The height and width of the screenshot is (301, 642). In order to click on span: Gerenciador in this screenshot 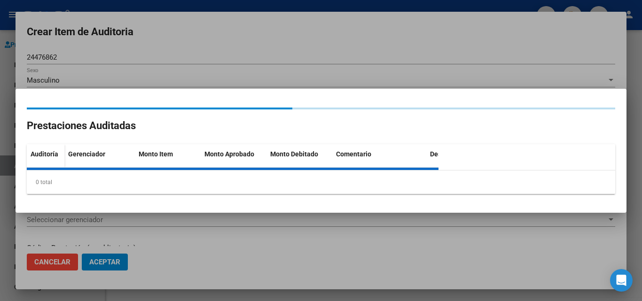, I will do `click(86, 154)`.